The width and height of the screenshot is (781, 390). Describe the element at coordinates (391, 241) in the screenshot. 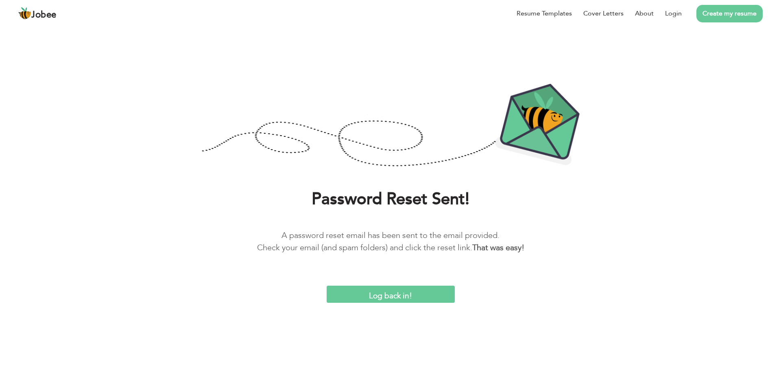

I see `p: A password reset email has been sent to the email provided. Check your email (and spam folders) a...` at that location.